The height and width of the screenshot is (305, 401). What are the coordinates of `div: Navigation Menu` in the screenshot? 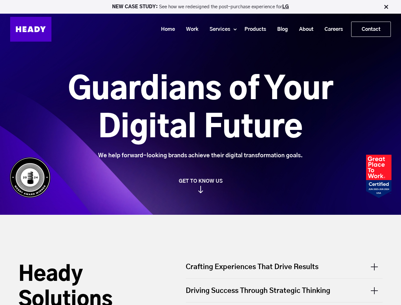 It's located at (224, 29).